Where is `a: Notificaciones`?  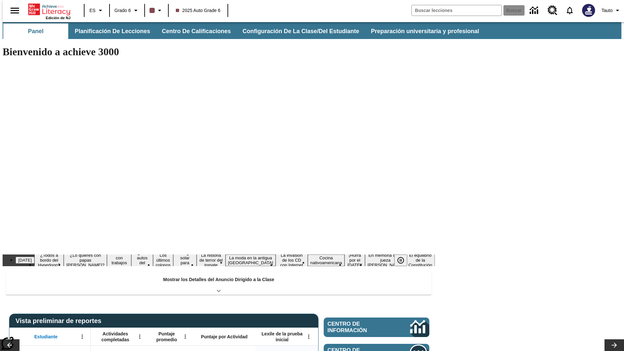 a: Notificaciones is located at coordinates (570, 10).